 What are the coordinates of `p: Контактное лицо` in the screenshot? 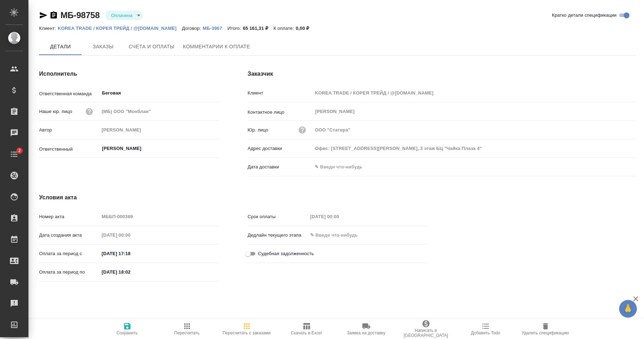 It's located at (280, 112).